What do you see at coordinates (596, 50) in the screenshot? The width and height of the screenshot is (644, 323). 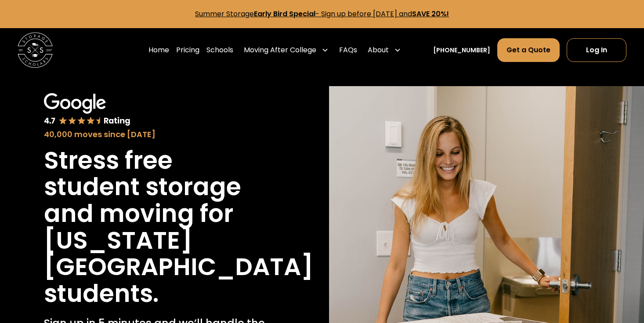 I see `a: Log In` at bounding box center [596, 50].